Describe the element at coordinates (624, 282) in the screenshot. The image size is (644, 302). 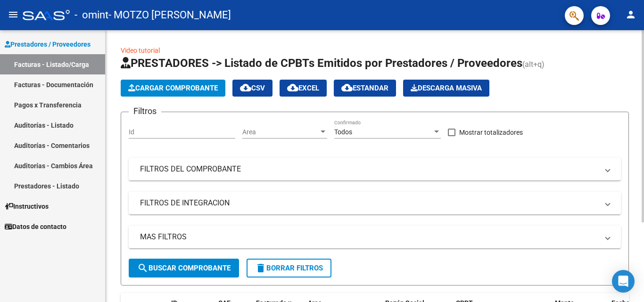
I see `div: Open Intercom Messenger` at that location.